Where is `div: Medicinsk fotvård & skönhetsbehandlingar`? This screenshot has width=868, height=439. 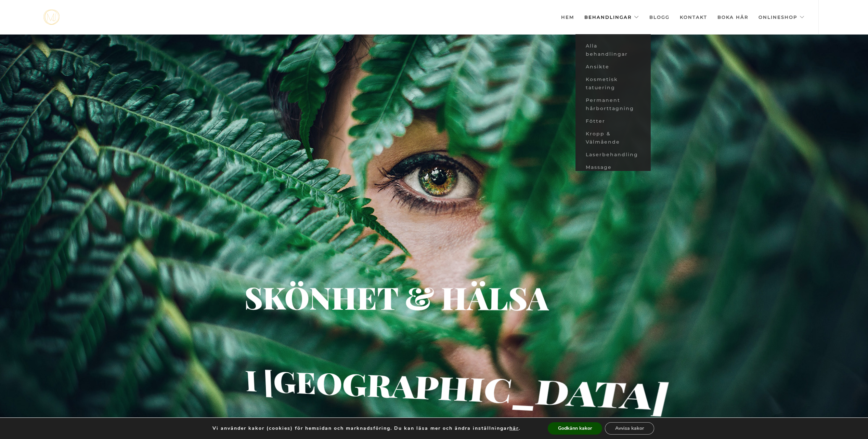 div: Medicinsk fotvård & skönhetsbehandlingar is located at coordinates (396, 354).